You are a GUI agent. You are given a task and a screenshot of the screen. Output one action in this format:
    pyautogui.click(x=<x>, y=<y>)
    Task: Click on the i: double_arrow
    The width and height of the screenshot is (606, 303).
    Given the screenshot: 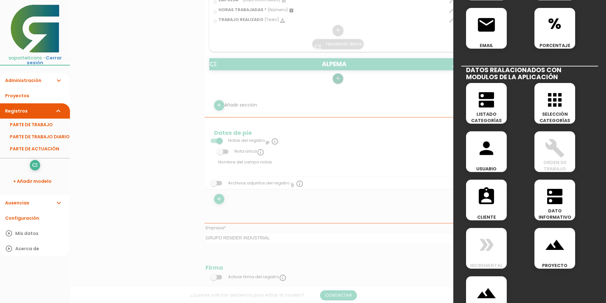 What is the action you would take?
    pyautogui.click(x=487, y=245)
    